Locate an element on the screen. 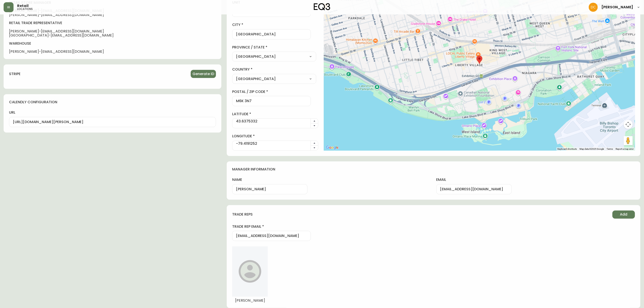  img: 7eb451d6983258353faa3212700b340b is located at coordinates (593, 7).